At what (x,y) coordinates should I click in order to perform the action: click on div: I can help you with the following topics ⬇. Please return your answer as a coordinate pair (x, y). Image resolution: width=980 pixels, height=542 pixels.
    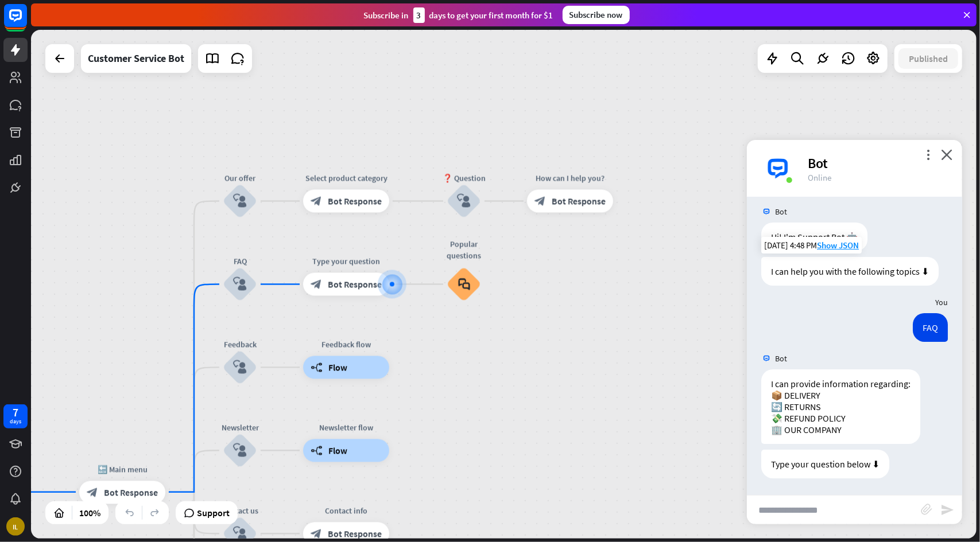
    Looking at the image, I should click on (850, 272).